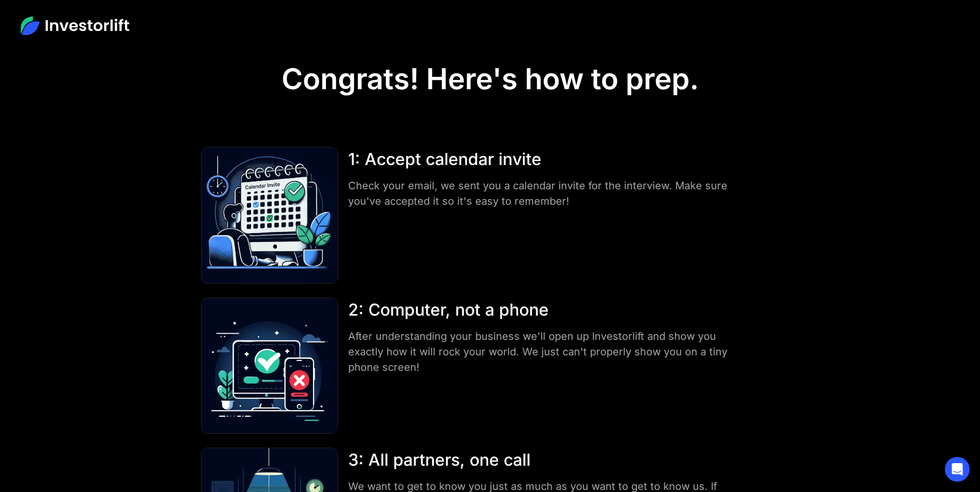  I want to click on h1: Congrats! Here's how to prep., so click(490, 79).